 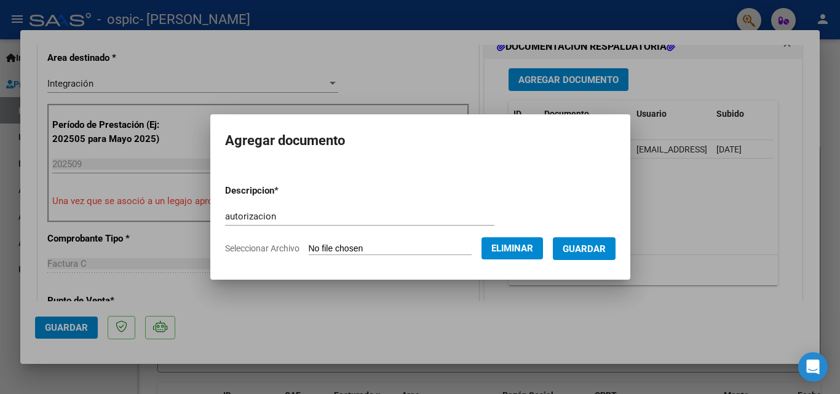 I want to click on span: Seleccionar Archivo, so click(x=262, y=249).